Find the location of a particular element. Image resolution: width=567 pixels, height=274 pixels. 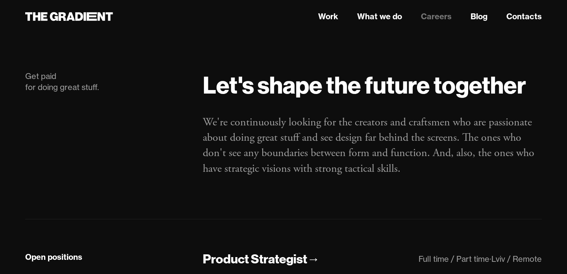

a: Careers is located at coordinates (436, 17).